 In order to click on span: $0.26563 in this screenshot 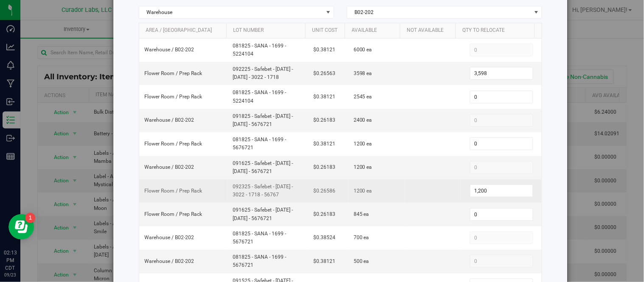, I will do `click(324, 73)`.